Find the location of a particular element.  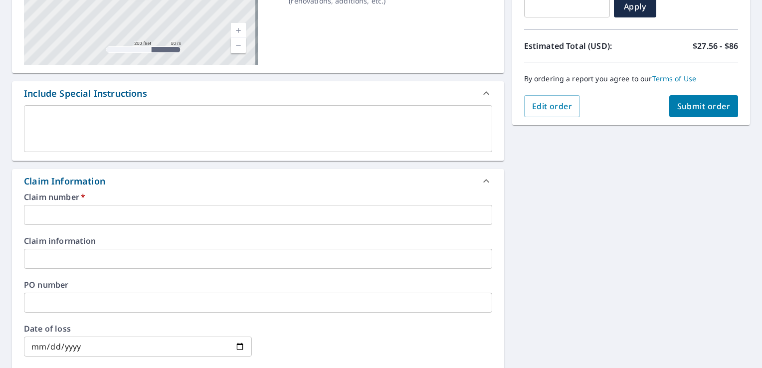

label: Claim number is located at coordinates (258, 197).